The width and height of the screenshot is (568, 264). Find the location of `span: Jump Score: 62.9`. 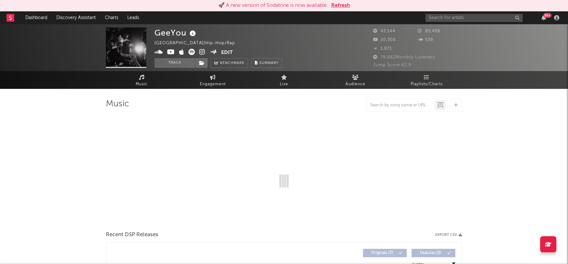

span: Jump Score: 62.9 is located at coordinates (392, 65).